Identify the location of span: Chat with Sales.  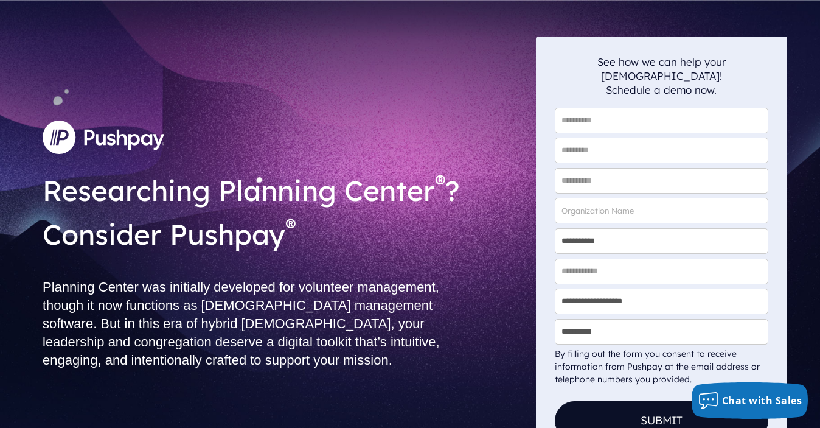
(763, 400).